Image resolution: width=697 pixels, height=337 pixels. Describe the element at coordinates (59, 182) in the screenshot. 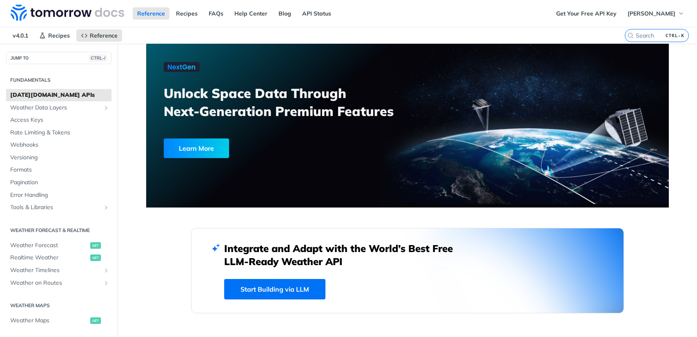

I see `a: Pagination` at that location.